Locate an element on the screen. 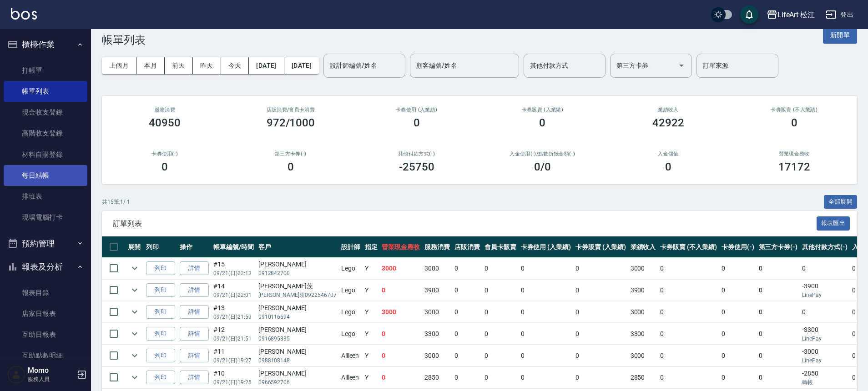 This screenshot has height=391, width=868. a: 報表匯出 is located at coordinates (833, 223).